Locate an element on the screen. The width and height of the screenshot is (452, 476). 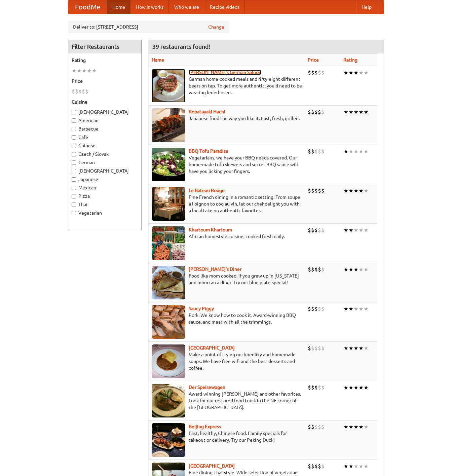
a: Robatayaki Hachi is located at coordinates (207, 112).